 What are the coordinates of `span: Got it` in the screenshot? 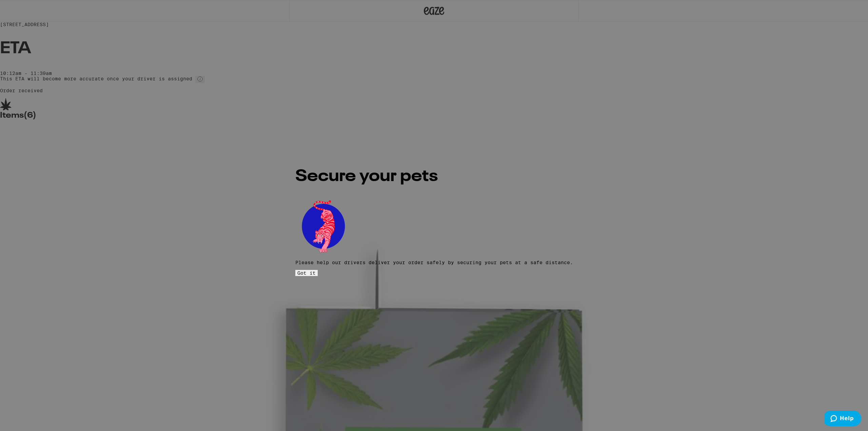 It's located at (307, 273).